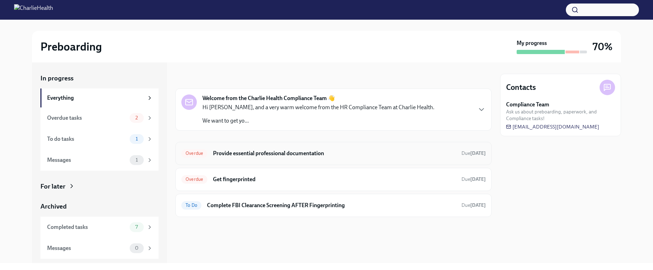 This screenshot has height=270, width=653. Describe the element at coordinates (521, 88) in the screenshot. I see `h4: Contacts` at that location.